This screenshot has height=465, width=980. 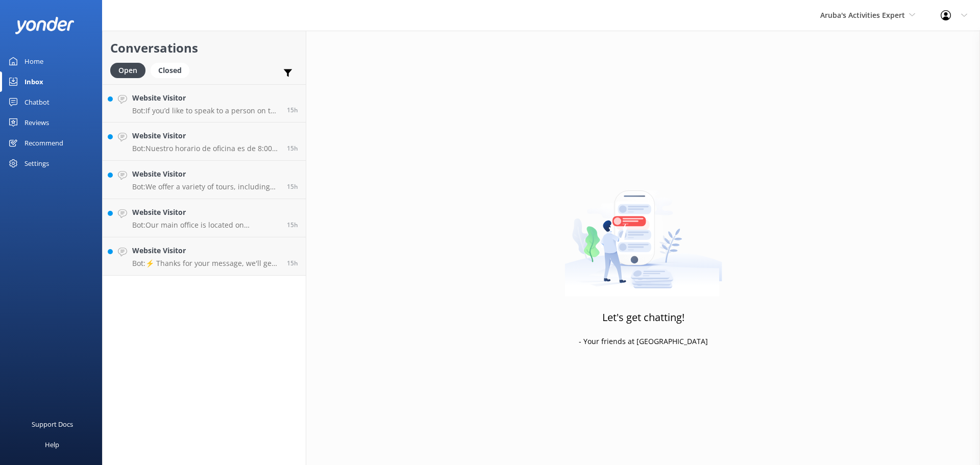 I want to click on span: 04:32pm 13-Aug-2025 (UTC -04:00) America/Caracas, so click(x=292, y=110).